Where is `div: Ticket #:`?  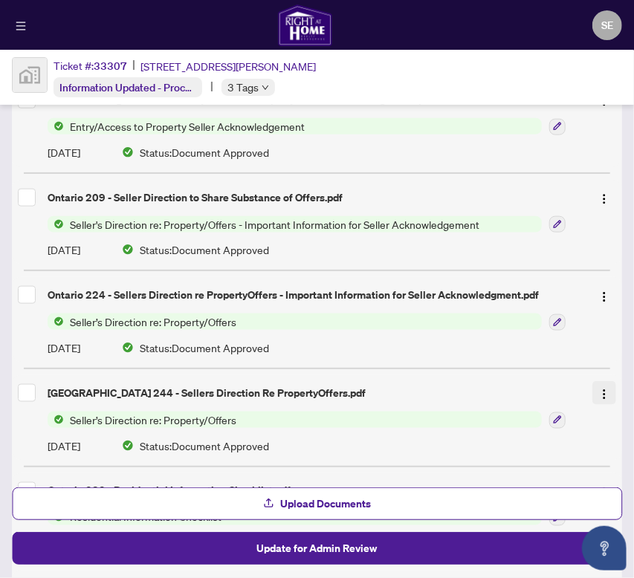
div: Ticket #: is located at coordinates (90, 65).